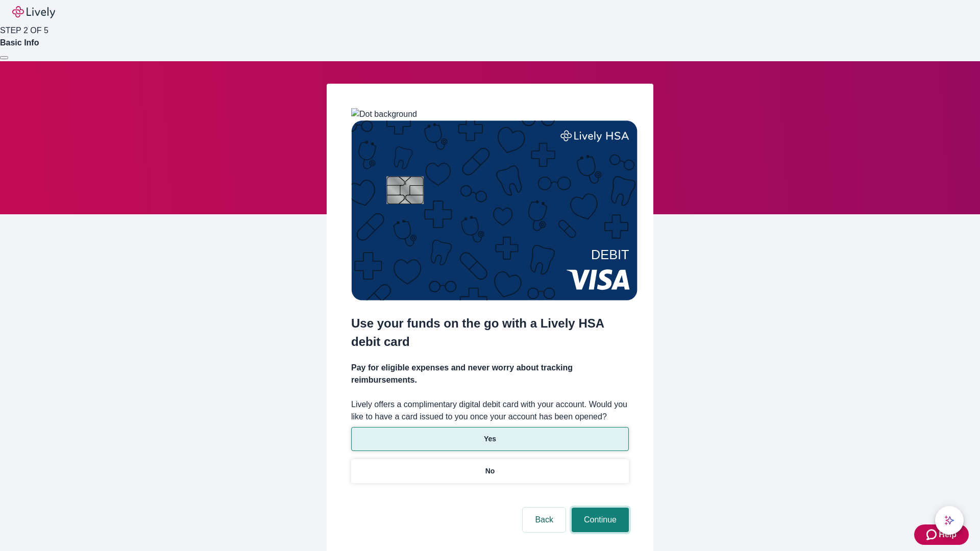 The image size is (980, 551). Describe the element at coordinates (490, 471) in the screenshot. I see `p: No` at that location.